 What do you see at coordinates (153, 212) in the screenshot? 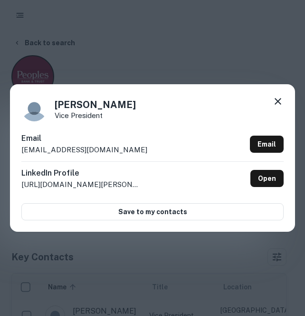
I see `button: Save to my contacts` at bounding box center [153, 212].